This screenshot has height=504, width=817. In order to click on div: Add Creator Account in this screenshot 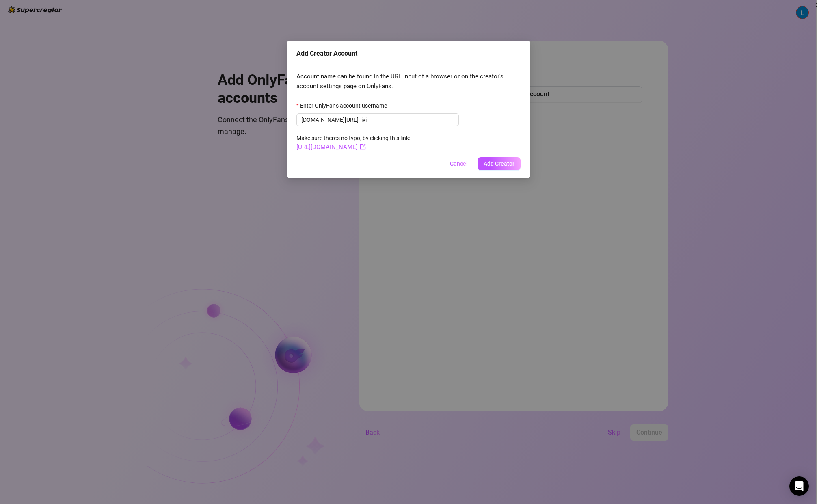, I will do `click(408, 54)`.